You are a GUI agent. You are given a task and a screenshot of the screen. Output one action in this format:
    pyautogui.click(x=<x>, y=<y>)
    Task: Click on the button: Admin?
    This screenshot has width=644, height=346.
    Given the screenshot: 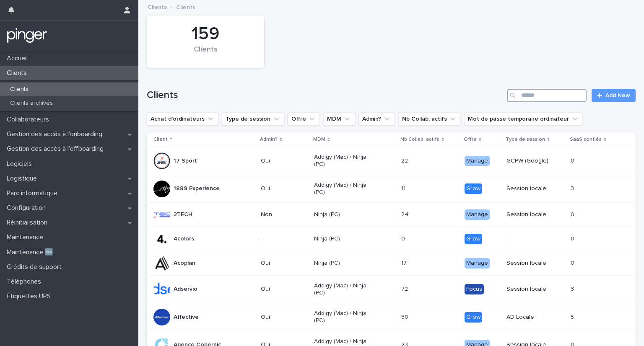 What is the action you would take?
    pyautogui.click(x=377, y=119)
    